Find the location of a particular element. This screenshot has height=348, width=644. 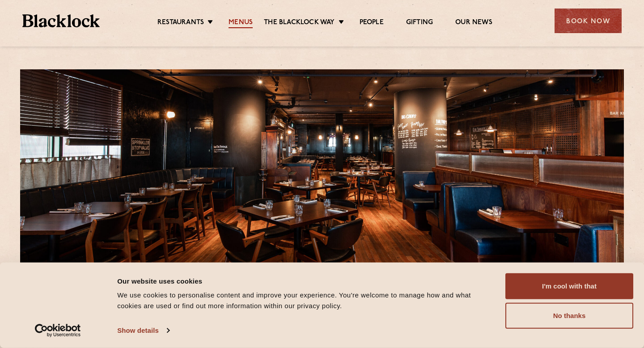

a: Usercentrics Cookiebot - opens in a new window is located at coordinates (58, 331).